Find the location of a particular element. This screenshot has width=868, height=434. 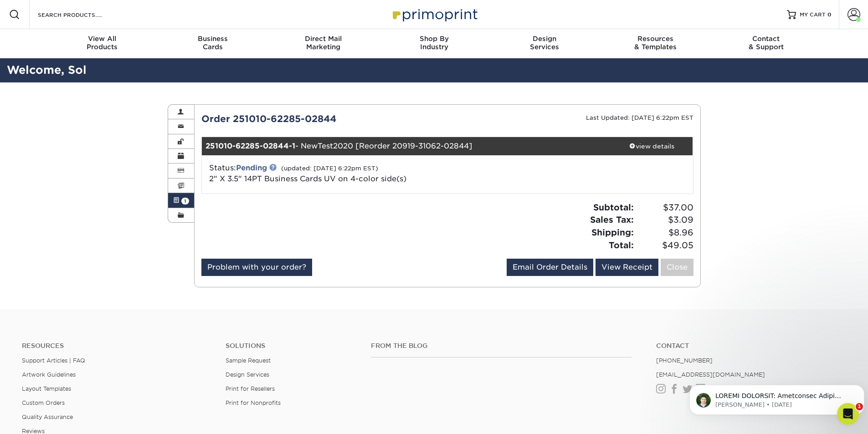

div: message notification from Matthew, 142w ago. ACTION REQUIRED: Primoprint Order 23116-74132-02844 ... is located at coordinates (91, 34).